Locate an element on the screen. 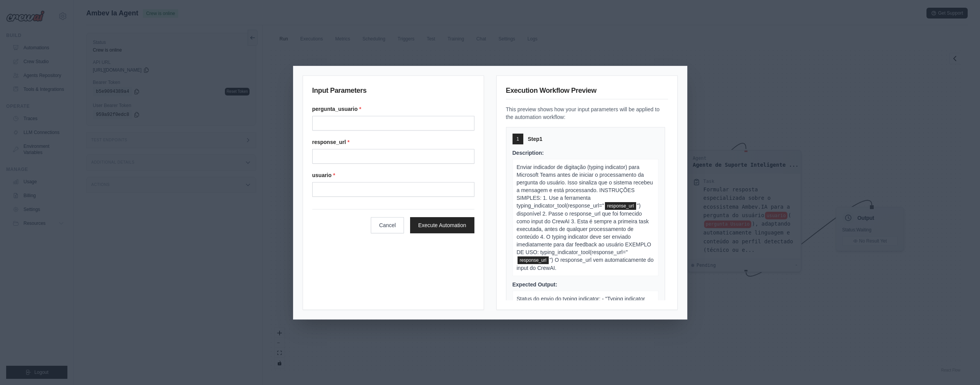 The height and width of the screenshot is (385, 980). label: response_url is located at coordinates (393, 142).